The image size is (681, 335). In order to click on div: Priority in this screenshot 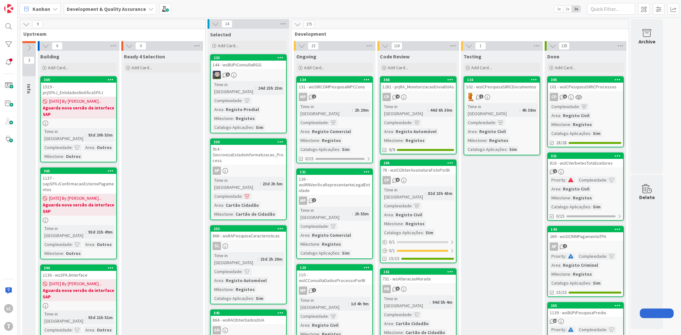, I will do `click(558, 257)`.